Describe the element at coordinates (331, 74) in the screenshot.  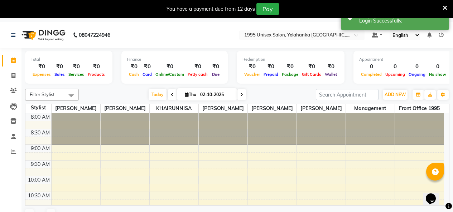
I see `span: Wallet` at that location.